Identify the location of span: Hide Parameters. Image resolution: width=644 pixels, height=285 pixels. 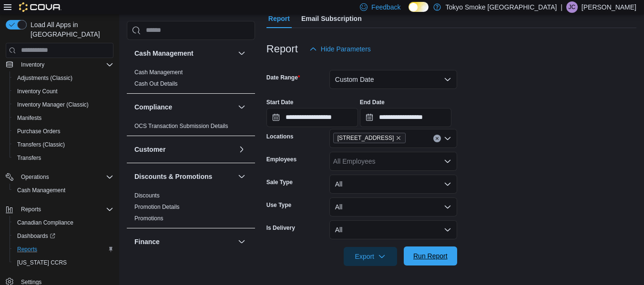
(346, 49).